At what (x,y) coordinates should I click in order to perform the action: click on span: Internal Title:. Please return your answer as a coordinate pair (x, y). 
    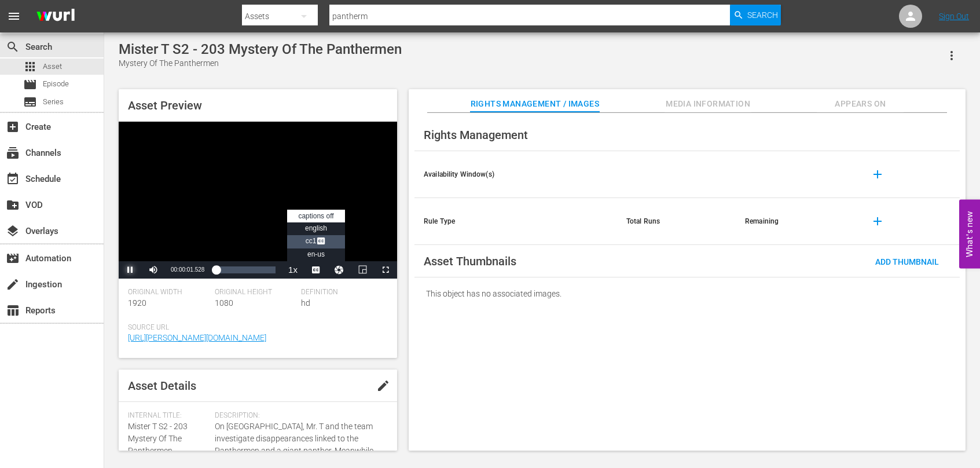
    Looking at the image, I should click on (168, 415).